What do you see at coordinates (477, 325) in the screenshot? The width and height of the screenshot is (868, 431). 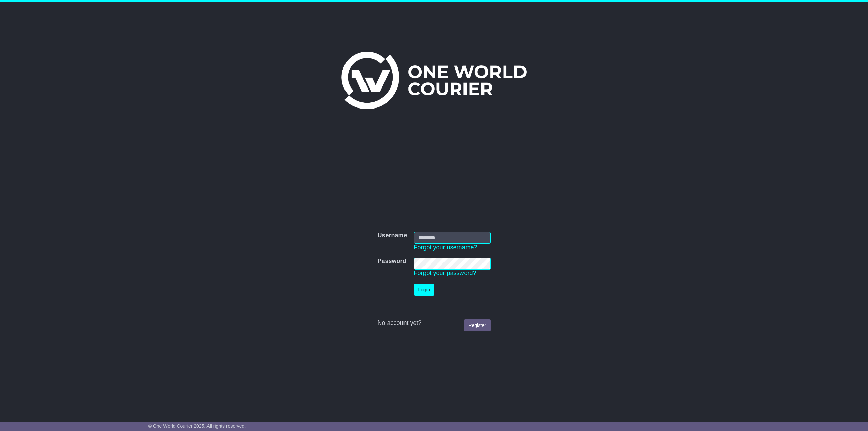 I see `a: Register` at bounding box center [477, 325].